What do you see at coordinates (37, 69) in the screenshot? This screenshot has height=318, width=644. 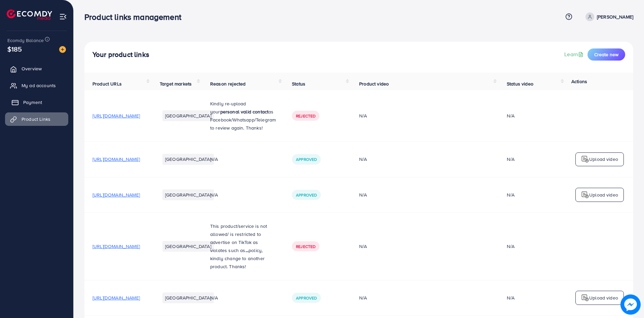 I see `a: Overview` at bounding box center [37, 69].